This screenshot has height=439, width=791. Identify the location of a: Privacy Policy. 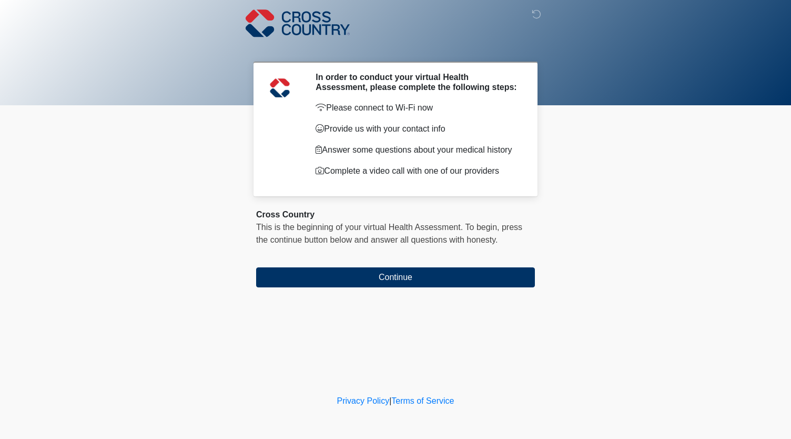
(363, 400).